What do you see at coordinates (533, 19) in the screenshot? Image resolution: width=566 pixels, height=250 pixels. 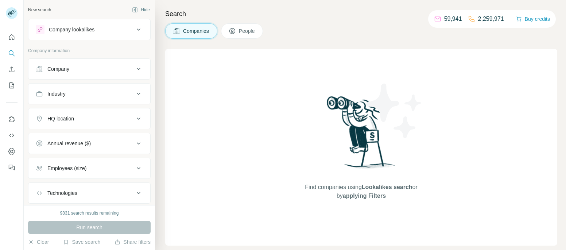 I see `button: Buy credits` at bounding box center [533, 19].